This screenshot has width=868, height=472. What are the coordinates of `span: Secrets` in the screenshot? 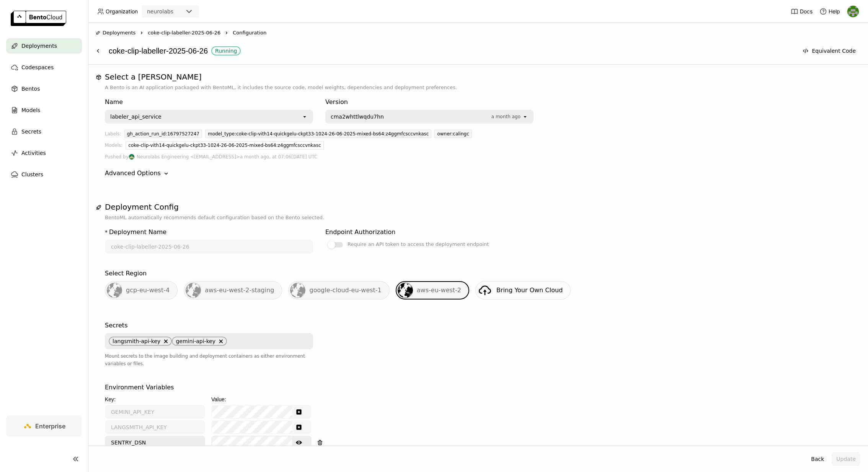 It's located at (32, 131).